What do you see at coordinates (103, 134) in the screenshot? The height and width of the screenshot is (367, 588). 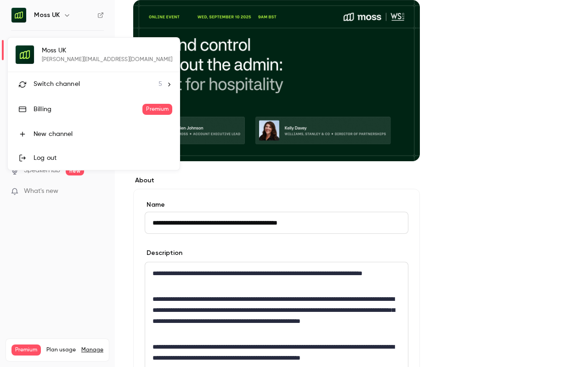 I see `div: New channel` at bounding box center [103, 134].